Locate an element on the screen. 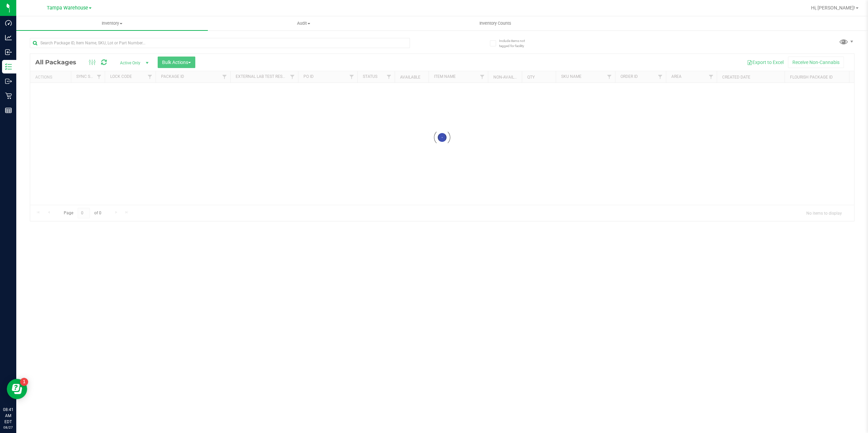  input: Search Package ID, Item Name, SKU, Lot or Part Number... is located at coordinates (220, 43).